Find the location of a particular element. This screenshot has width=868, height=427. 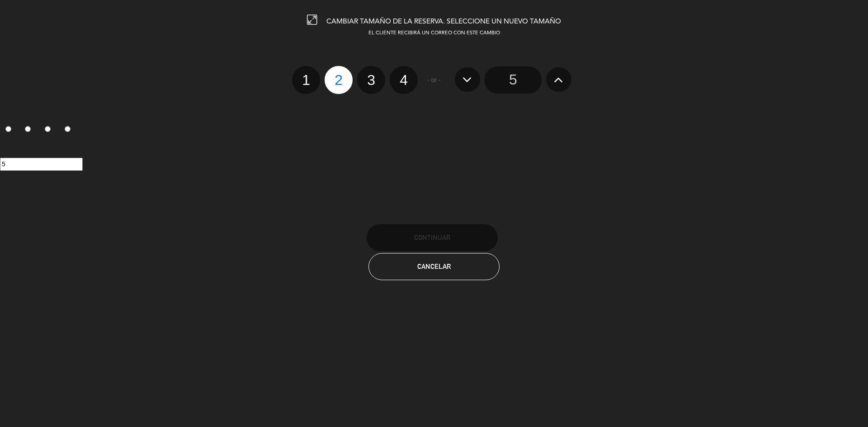

label: 1 is located at coordinates (306, 80).